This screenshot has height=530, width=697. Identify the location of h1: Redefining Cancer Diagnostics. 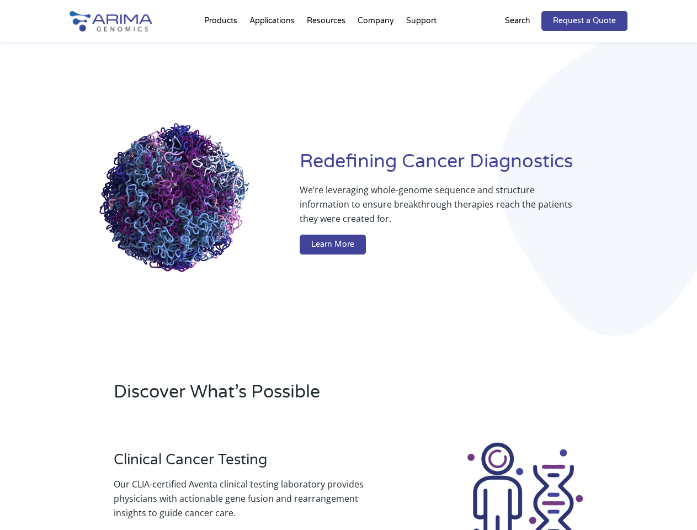
(464, 166).